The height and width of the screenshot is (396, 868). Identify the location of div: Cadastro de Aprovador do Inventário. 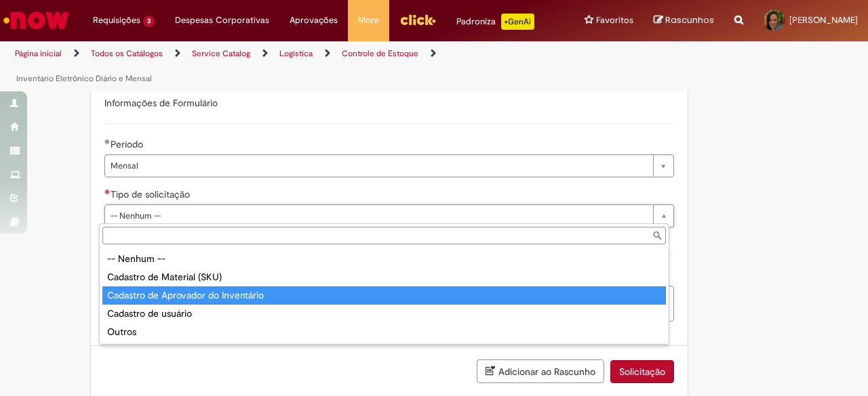
(384, 296).